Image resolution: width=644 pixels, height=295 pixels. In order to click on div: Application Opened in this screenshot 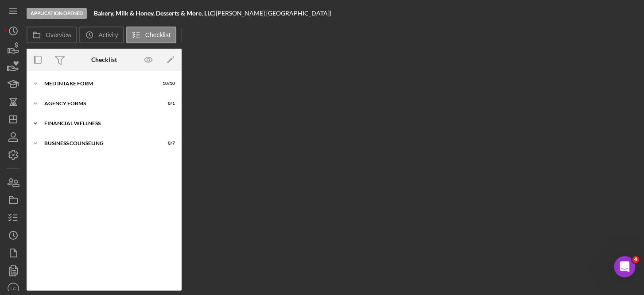, I will do `click(57, 13)`.